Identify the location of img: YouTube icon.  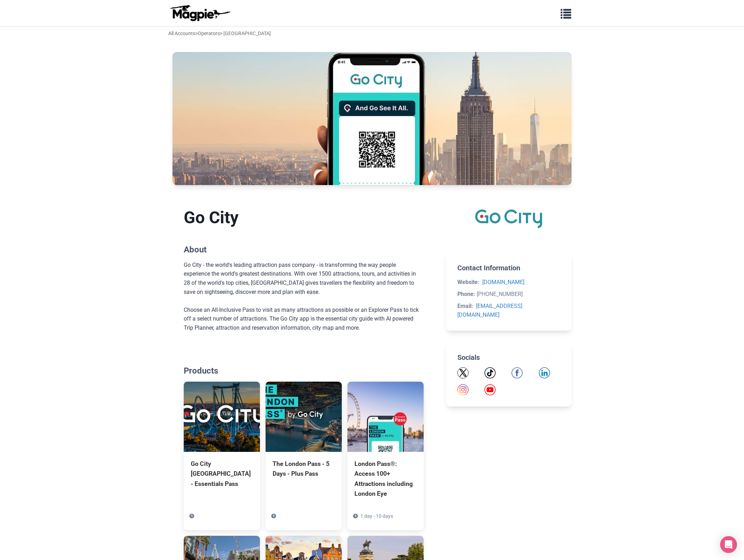
(490, 389).